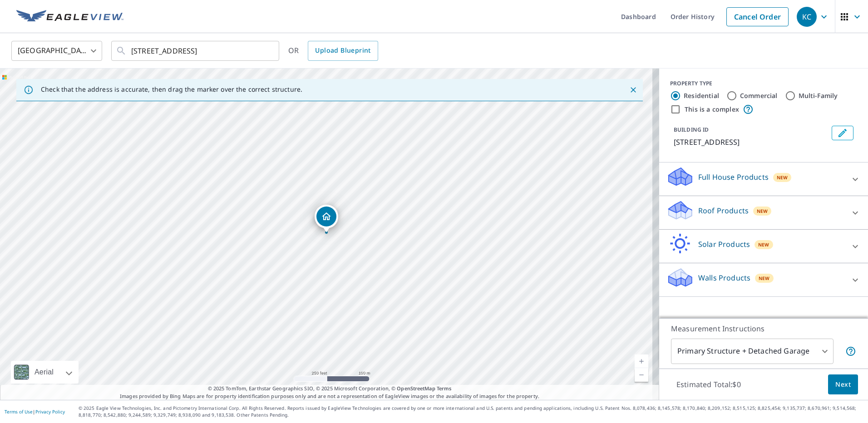  I want to click on p: BUILDING ID, so click(691, 130).